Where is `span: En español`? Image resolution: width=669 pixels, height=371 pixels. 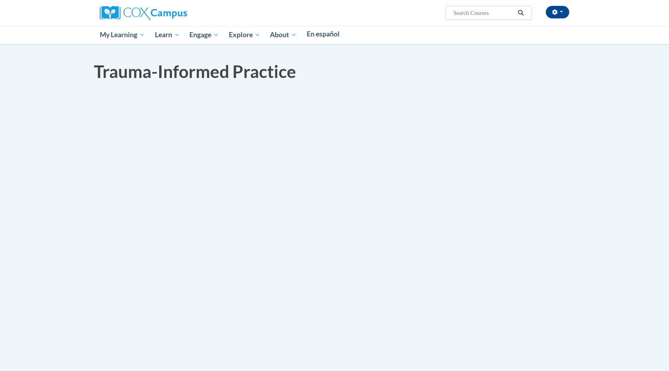
span: En español is located at coordinates (323, 34).